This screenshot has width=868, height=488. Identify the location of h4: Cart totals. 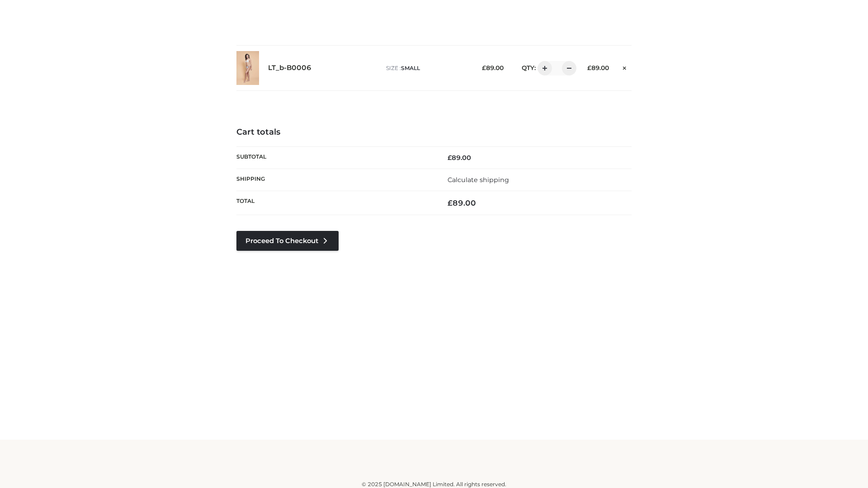
(434, 132).